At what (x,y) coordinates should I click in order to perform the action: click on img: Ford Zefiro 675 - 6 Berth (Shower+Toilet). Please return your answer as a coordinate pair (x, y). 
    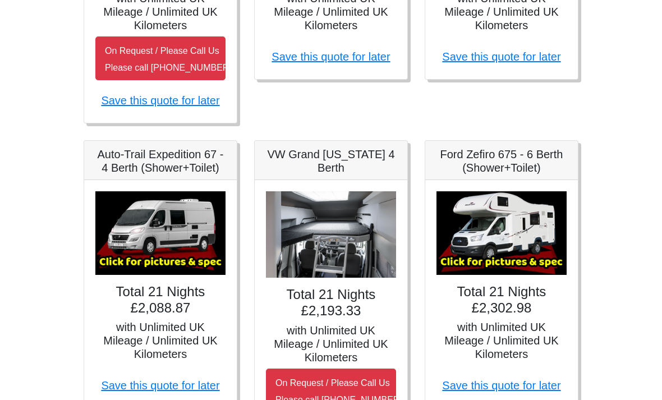
    Looking at the image, I should click on (501, 233).